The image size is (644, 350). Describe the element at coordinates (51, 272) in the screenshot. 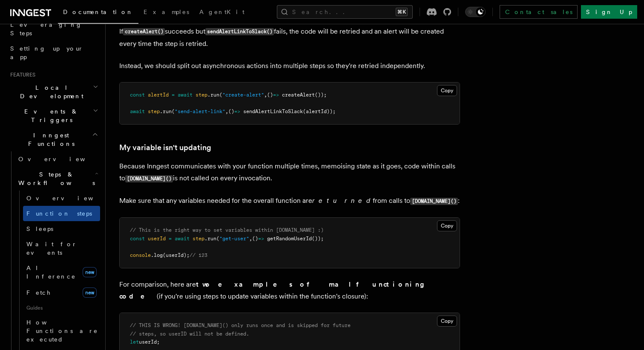

I see `span: AI Inference` at that location.